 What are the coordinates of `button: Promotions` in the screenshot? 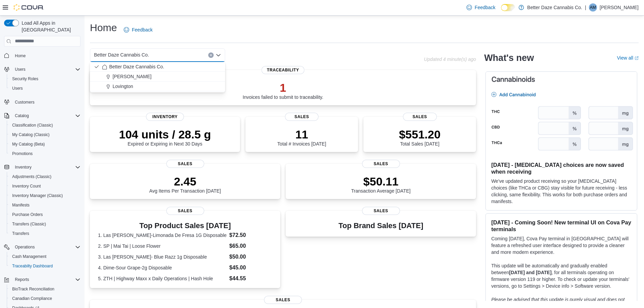 It's located at (45, 153).